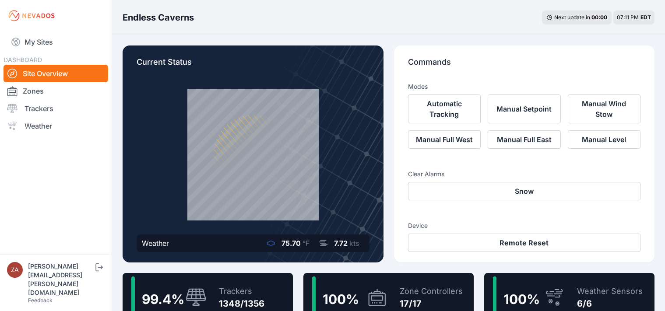 This screenshot has width=665, height=311. What do you see at coordinates (56, 126) in the screenshot?
I see `a: Weather` at bounding box center [56, 126].